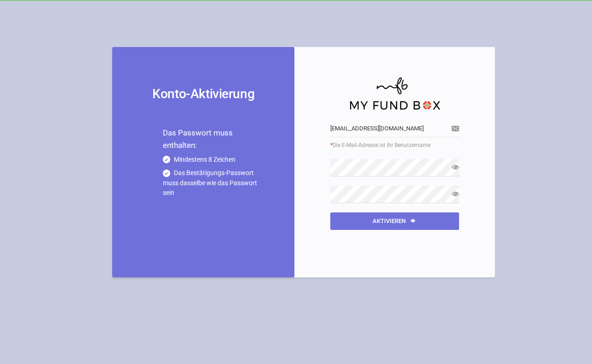  I want to click on button: aktivieren, so click(395, 221).